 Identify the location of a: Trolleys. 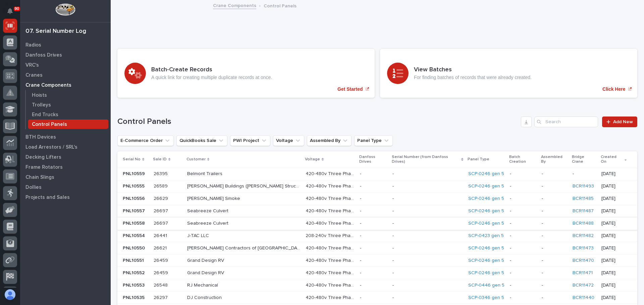
(68, 105).